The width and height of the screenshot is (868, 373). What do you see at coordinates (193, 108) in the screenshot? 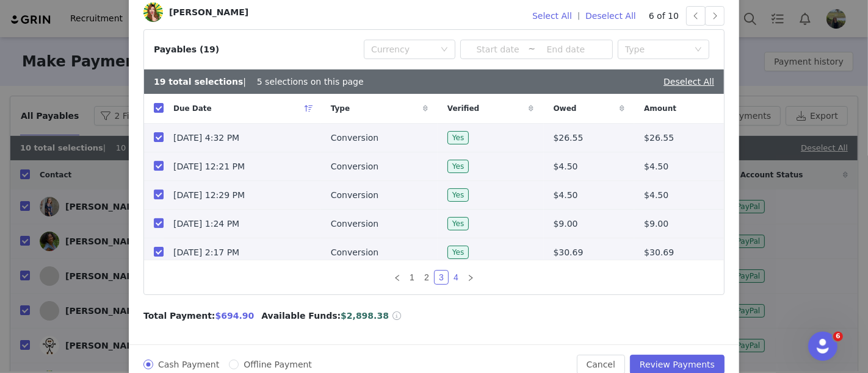
I see `span: Due Date` at bounding box center [193, 108].